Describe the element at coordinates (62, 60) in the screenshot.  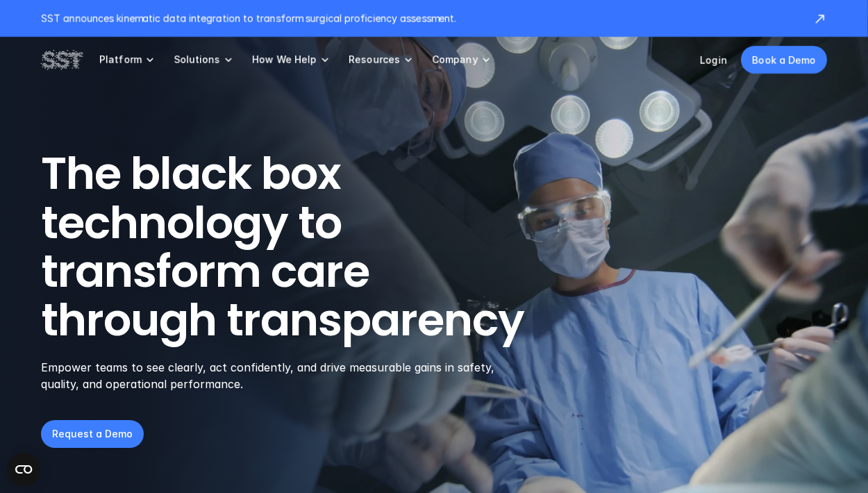
I see `img: SST logo` at that location.